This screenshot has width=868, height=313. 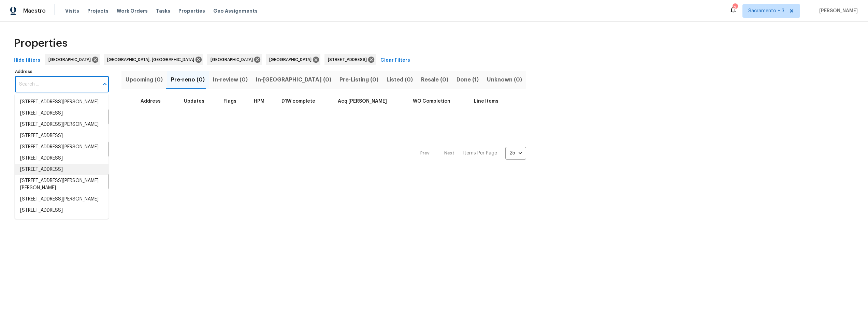 I want to click on span: Projects, so click(x=98, y=11).